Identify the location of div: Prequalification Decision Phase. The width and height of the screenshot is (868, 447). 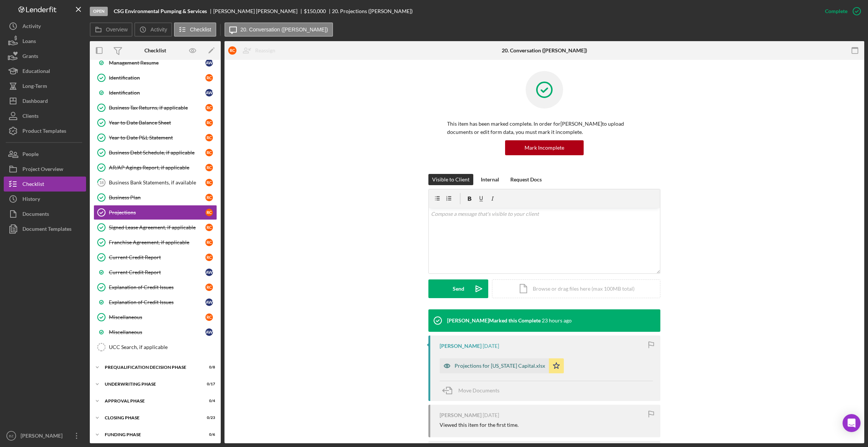
(150, 368).